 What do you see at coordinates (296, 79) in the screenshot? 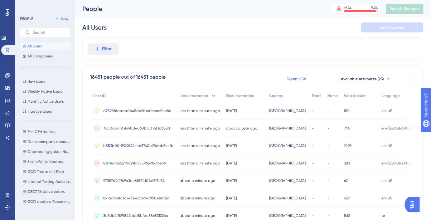
I see `button: Export CSV` at bounding box center [296, 79].